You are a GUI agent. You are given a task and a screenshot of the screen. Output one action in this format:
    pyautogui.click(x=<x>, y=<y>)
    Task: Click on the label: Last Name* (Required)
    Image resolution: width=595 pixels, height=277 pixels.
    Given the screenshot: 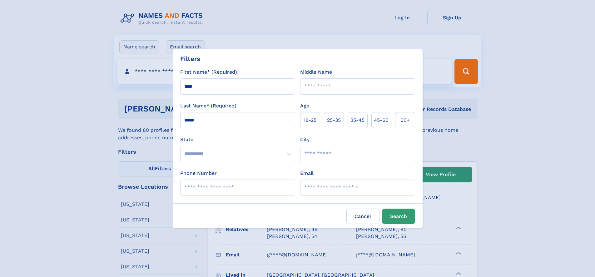 What is the action you would take?
    pyautogui.click(x=208, y=106)
    